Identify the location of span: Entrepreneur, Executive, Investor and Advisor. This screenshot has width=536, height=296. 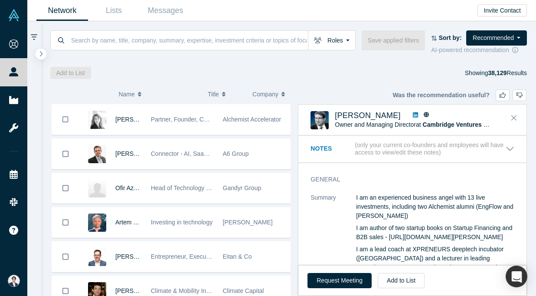
(212, 256).